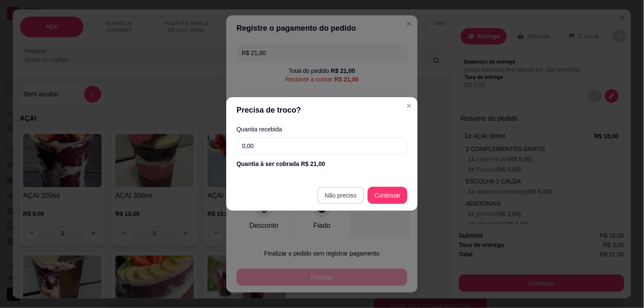 This screenshot has height=308, width=644. What do you see at coordinates (388, 196) in the screenshot?
I see `button: Continuar` at bounding box center [388, 196].